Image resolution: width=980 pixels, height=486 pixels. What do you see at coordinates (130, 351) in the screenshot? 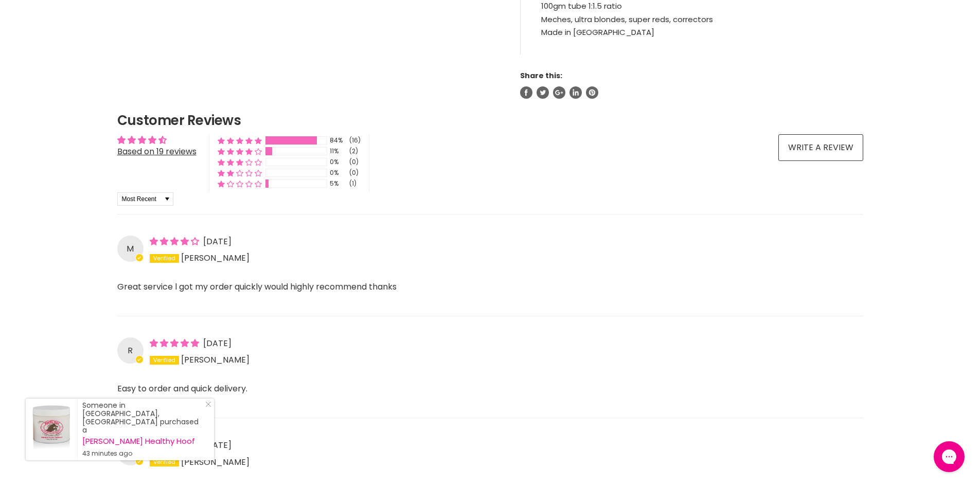
I see `div: R` at bounding box center [130, 351].